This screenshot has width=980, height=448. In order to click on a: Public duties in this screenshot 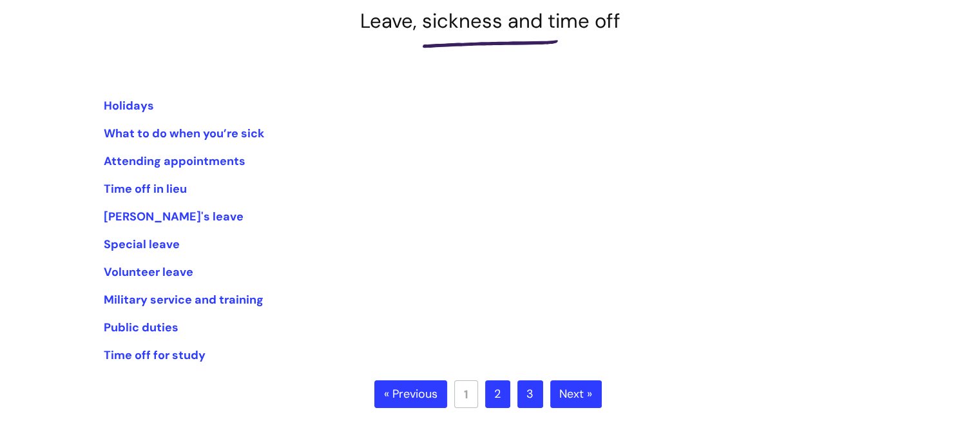, I will do `click(141, 327)`.